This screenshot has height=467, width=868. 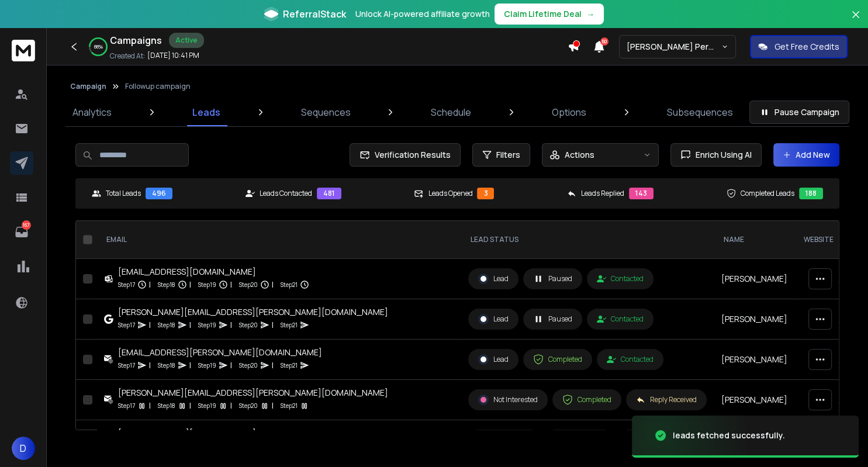 What do you see at coordinates (552, 319) in the screenshot?
I see `div: Paused` at bounding box center [552, 319].